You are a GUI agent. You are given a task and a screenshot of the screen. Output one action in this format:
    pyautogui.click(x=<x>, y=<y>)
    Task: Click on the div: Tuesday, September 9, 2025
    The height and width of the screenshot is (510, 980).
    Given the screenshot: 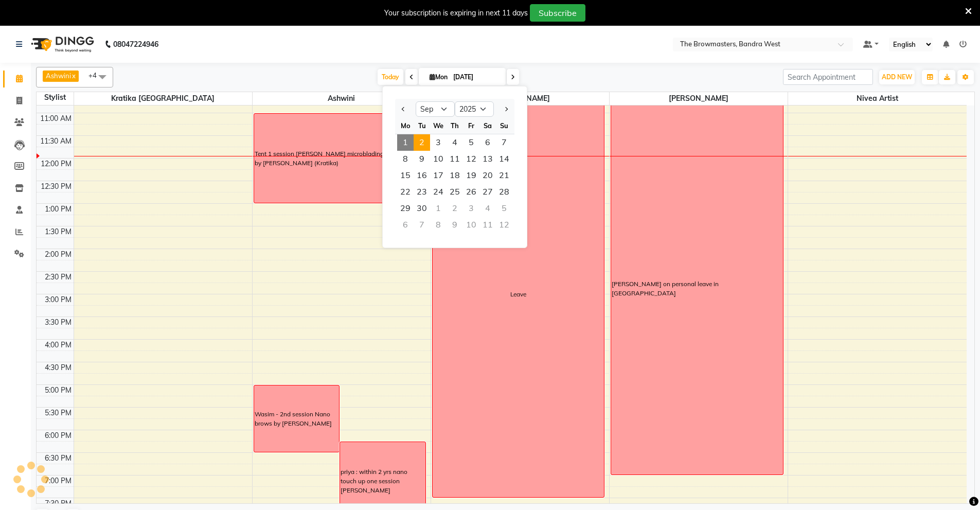 What is the action you would take?
    pyautogui.click(x=422, y=159)
    